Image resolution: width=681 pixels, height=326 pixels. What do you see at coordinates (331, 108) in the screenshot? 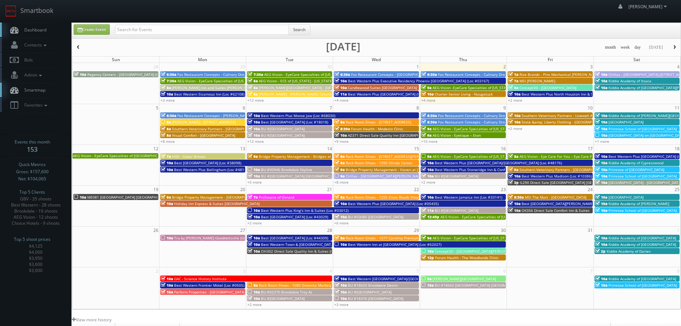
I see `span: 7` at bounding box center [331, 108].